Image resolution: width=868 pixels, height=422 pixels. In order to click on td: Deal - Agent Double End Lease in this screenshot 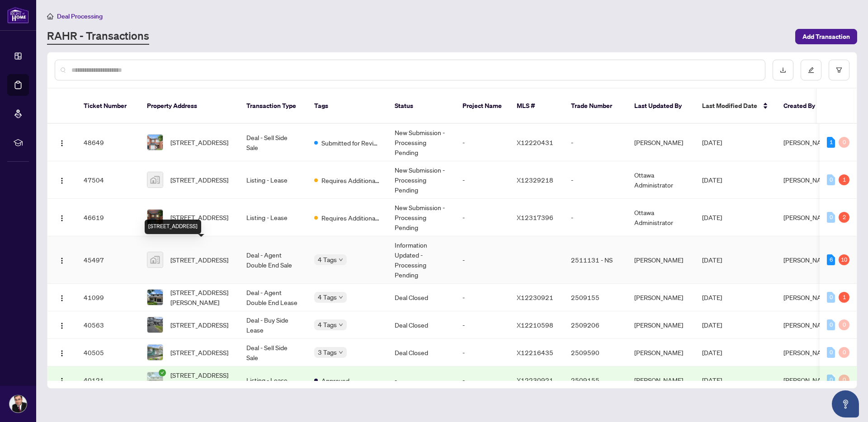, I will do `click(273, 297)`.